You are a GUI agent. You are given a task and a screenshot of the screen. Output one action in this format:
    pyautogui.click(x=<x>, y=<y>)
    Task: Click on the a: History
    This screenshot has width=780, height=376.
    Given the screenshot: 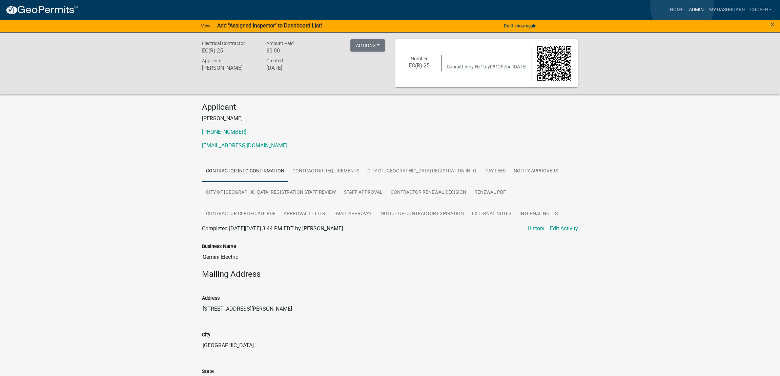 What is the action you would take?
    pyautogui.click(x=536, y=229)
    